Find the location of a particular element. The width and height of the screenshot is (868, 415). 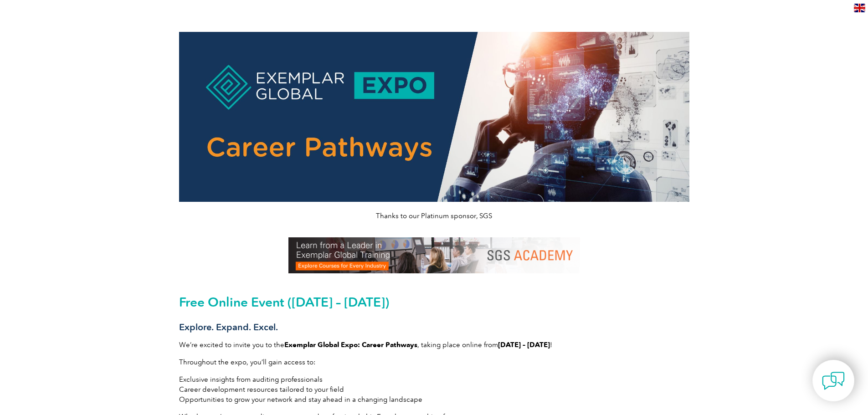

p: Throughout the expo, you’ll gain access to: is located at coordinates (434, 362).